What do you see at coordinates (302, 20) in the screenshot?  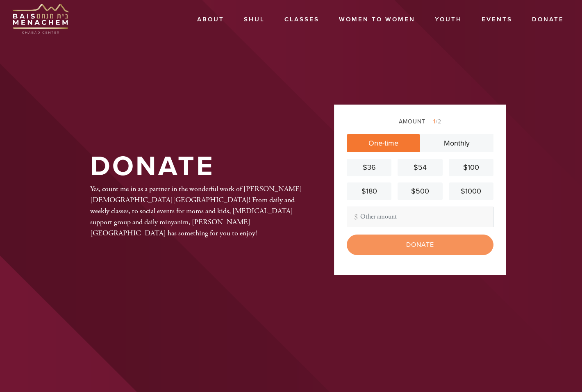 I see `a: Classes` at bounding box center [302, 20].